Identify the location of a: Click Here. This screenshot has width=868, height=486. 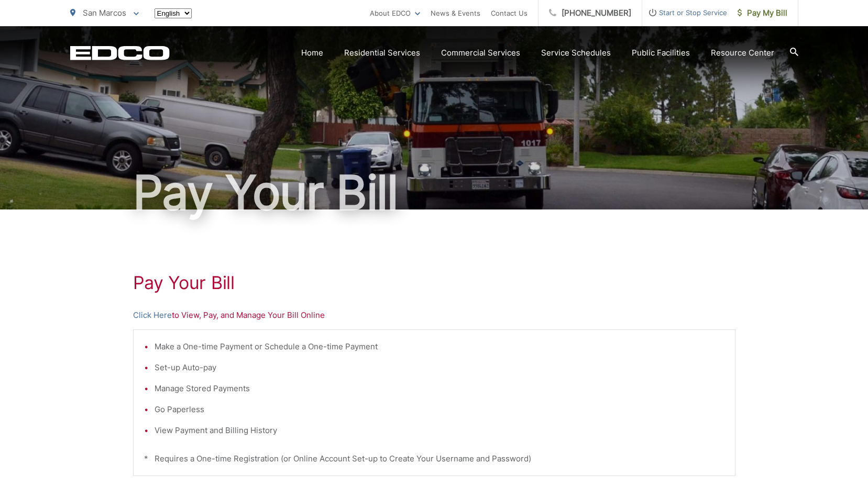
(152, 315).